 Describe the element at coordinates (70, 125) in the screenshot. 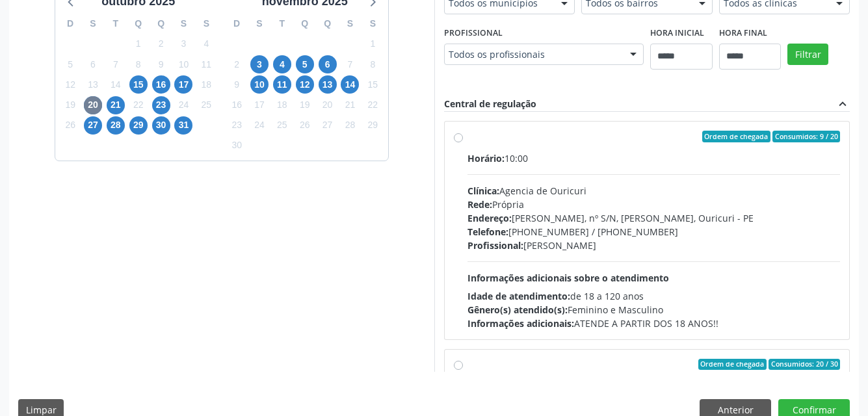

I see `span: domingo, 26 de outubro de 2025` at that location.